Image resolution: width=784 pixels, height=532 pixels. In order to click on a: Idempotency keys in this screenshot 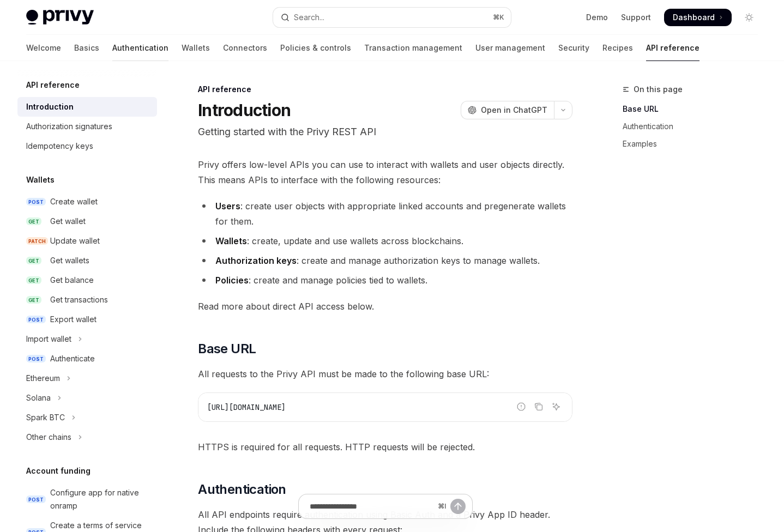, I will do `click(87, 146)`.